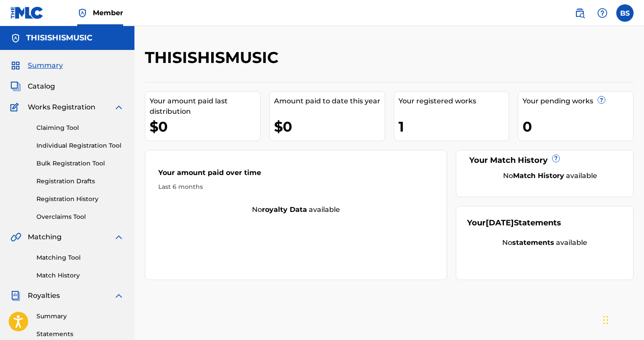 This screenshot has height=340, width=644. I want to click on div: Your amount paid last distribution, so click(205, 106).